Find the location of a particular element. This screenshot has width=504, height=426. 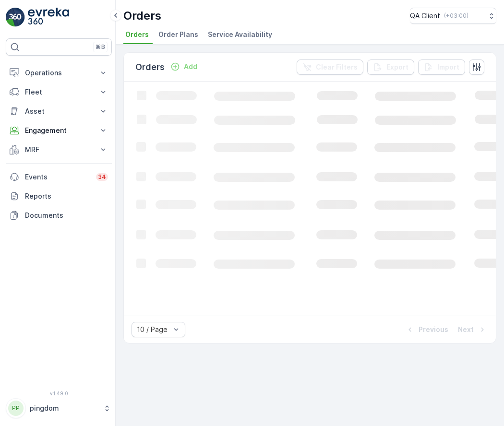

button: Engagement is located at coordinates (58, 131).